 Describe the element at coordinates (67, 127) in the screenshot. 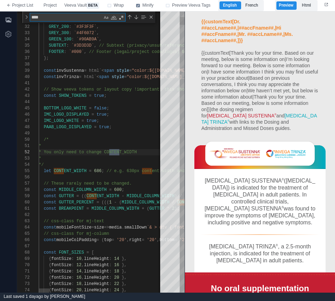

I see `span: PAAB_LOGO_DISPLAYED` at that location.